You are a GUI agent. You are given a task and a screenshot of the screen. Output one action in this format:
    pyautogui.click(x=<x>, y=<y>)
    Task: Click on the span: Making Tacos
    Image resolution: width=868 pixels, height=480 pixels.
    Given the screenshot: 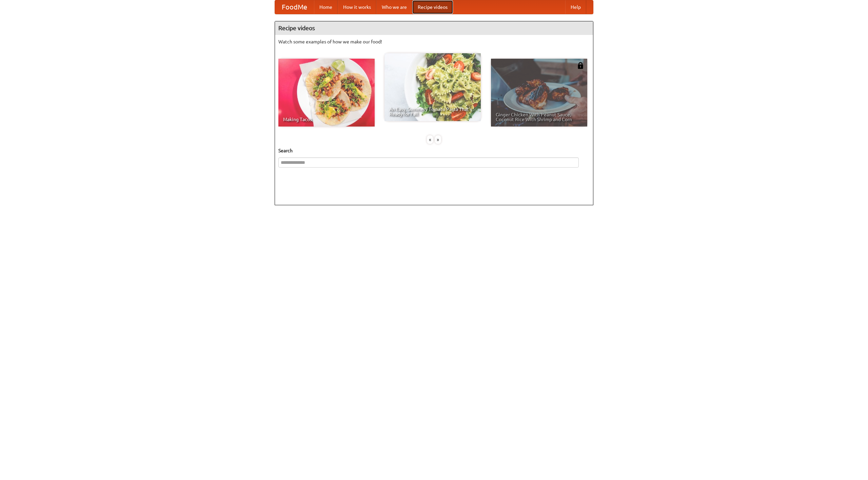 What is the action you would take?
    pyautogui.click(x=327, y=119)
    